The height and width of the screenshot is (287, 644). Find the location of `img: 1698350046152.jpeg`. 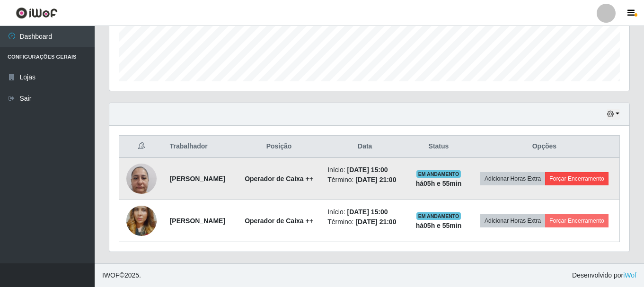

img: 1698350046152.jpeg is located at coordinates (142, 178).